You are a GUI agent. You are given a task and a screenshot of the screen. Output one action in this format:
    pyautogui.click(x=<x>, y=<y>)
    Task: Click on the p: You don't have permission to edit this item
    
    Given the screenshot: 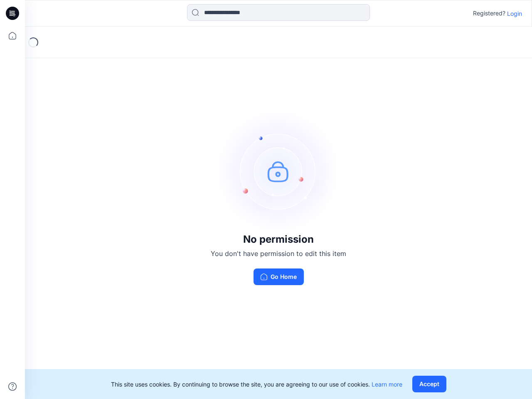 What is the action you would take?
    pyautogui.click(x=278, y=254)
    